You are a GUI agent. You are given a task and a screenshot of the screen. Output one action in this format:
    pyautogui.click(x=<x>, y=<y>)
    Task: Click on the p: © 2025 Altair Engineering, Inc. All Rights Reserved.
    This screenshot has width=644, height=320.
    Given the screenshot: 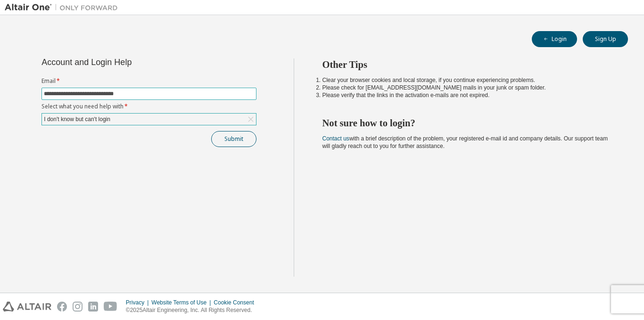 What is the action you would take?
    pyautogui.click(x=192, y=310)
    